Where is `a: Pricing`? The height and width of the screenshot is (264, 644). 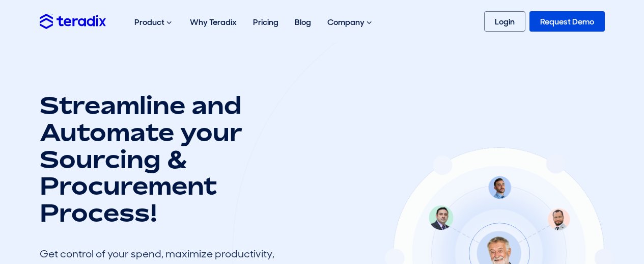
a: Pricing is located at coordinates (266, 22).